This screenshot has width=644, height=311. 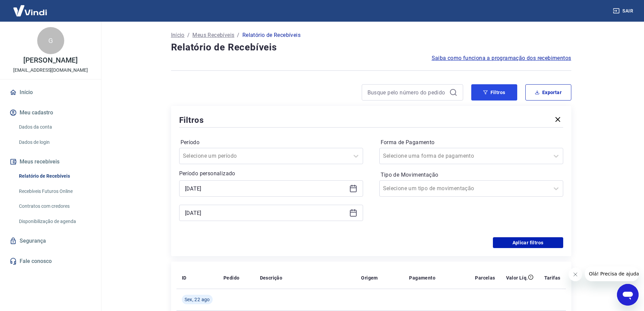 What do you see at coordinates (266, 213) in the screenshot?
I see `input: Data final` at bounding box center [266, 213].